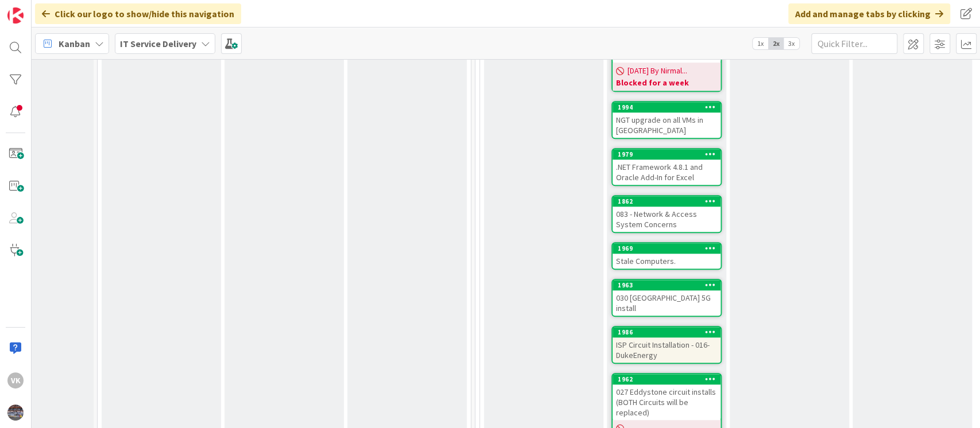 Image resolution: width=980 pixels, height=428 pixels. I want to click on a: 1969Stale Computers., so click(666, 256).